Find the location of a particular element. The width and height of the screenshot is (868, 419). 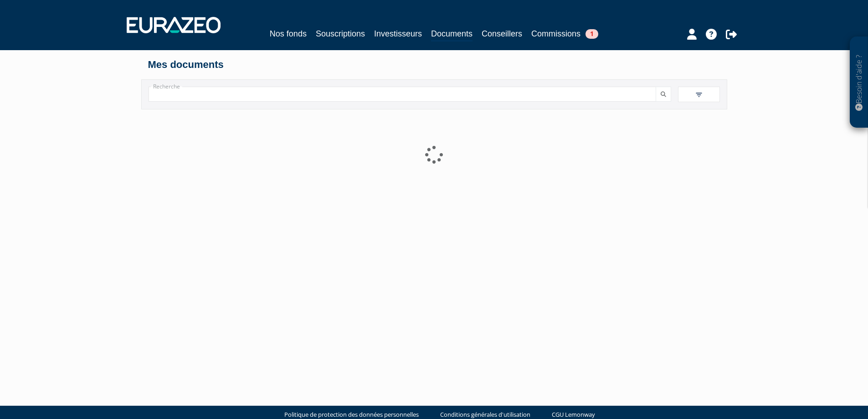

a: Souscriptions is located at coordinates (340, 34).